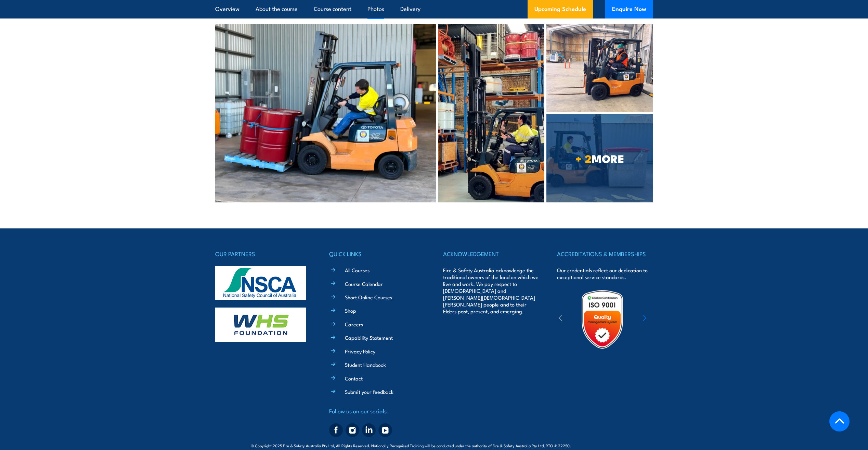 The width and height of the screenshot is (868, 450). Describe the element at coordinates (605, 445) in the screenshot. I see `a: KND Digital` at that location.